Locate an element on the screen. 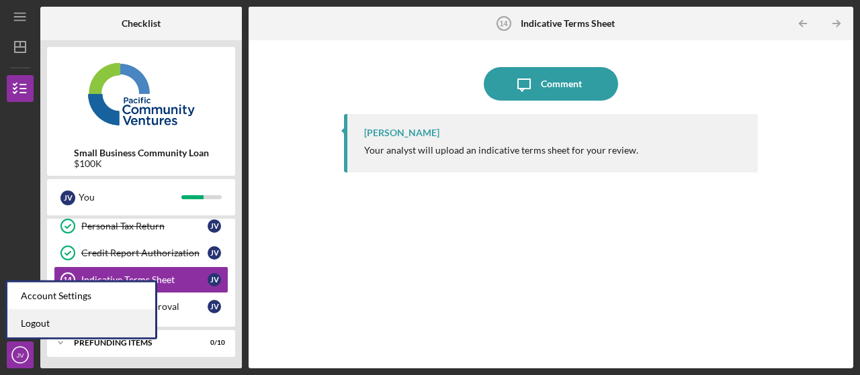 Image resolution: width=860 pixels, height=375 pixels. div: 0 / 10 is located at coordinates (213, 343).